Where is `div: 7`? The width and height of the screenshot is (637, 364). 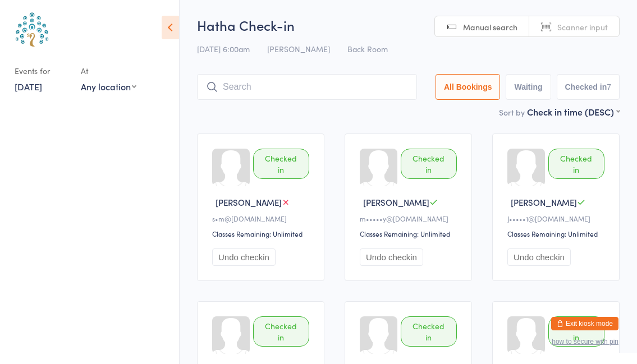 div: 7 is located at coordinates (609, 87).